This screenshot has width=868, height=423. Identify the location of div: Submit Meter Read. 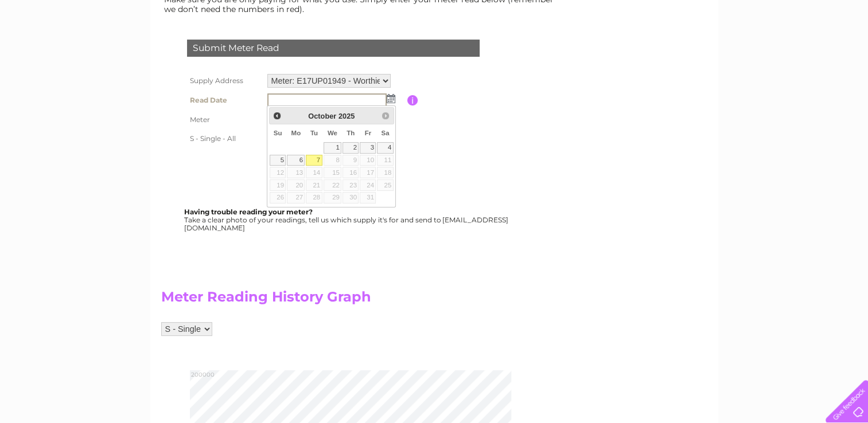
(334, 48).